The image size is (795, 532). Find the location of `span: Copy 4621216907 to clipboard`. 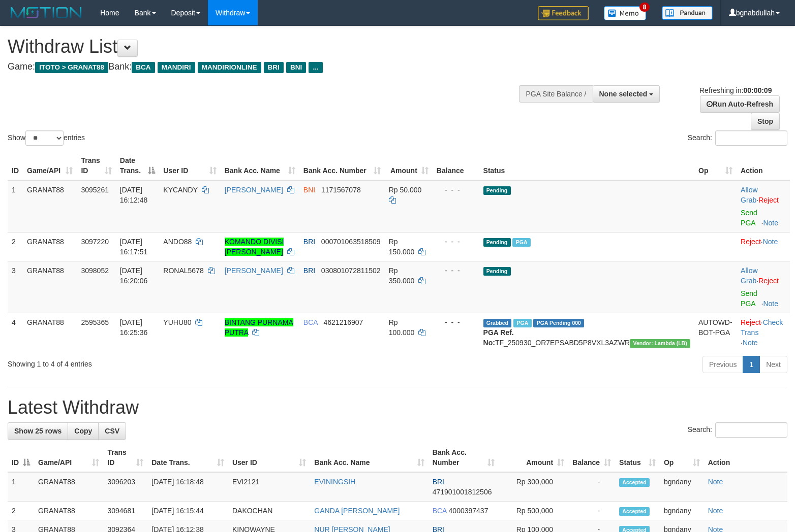

span: Copy 4621216907 to clipboard is located at coordinates (344, 322).